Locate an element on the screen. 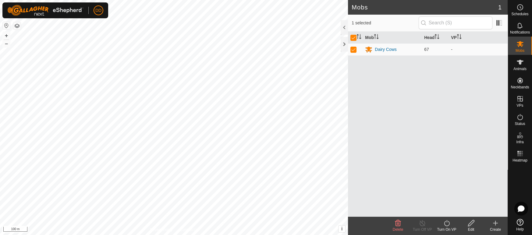 Image resolution: width=532 pixels, height=235 pixels. th: VP is located at coordinates (478, 38).